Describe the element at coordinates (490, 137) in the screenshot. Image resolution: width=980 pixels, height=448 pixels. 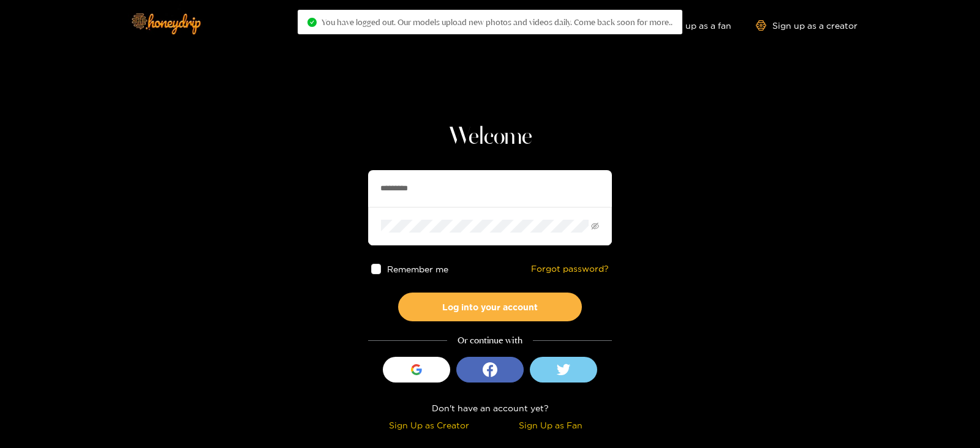
I see `h1: Welcome` at that location.